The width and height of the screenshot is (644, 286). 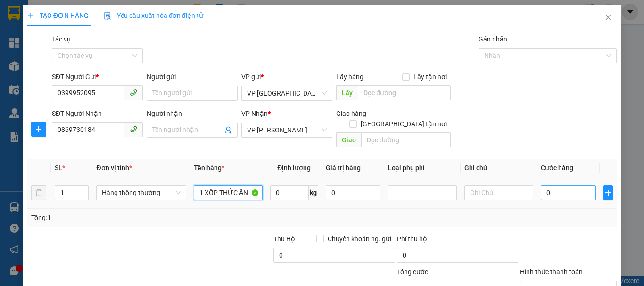 I want to click on input: 0, so click(x=353, y=193).